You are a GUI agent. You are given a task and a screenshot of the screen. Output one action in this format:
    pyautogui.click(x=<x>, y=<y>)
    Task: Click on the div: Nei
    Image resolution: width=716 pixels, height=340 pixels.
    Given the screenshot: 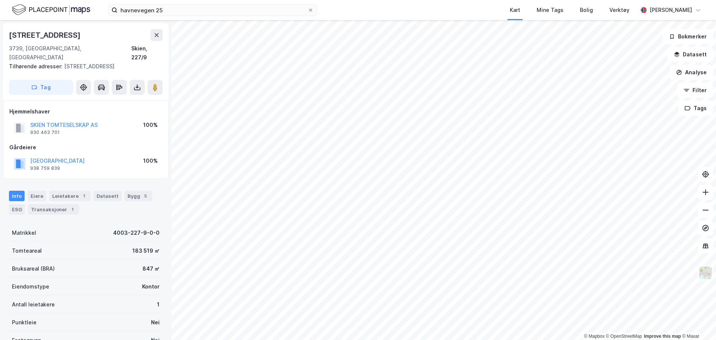 What is the action you would take?
    pyautogui.click(x=155, y=322)
    